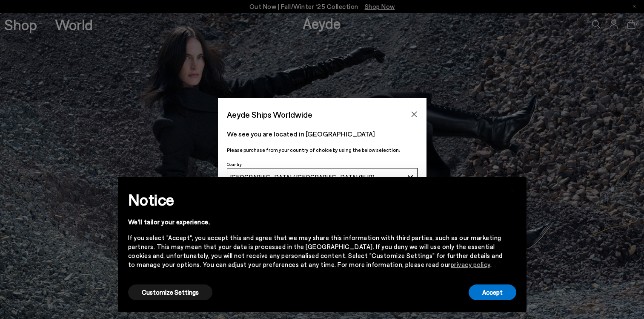 The width and height of the screenshot is (644, 319). Describe the element at coordinates (323, 150) in the screenshot. I see `p: Please purchase from your country of choice by using the below selection:` at that location.